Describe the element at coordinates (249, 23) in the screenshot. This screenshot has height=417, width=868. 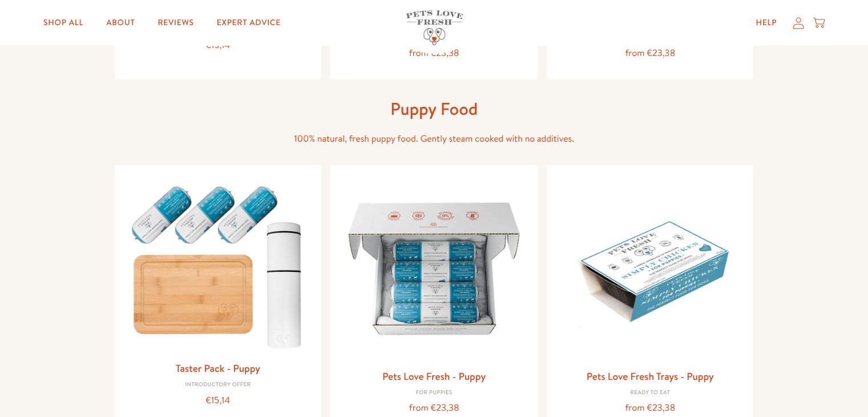
I see `a: Expert Advice` at that location.